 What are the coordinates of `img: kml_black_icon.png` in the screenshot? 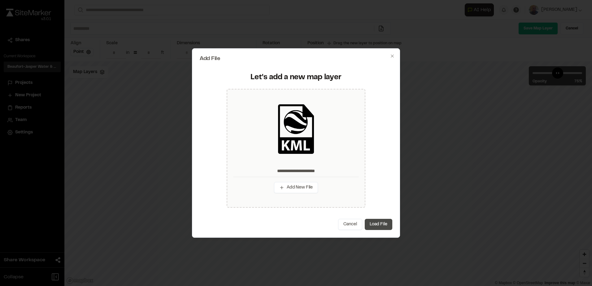 It's located at (296, 129).